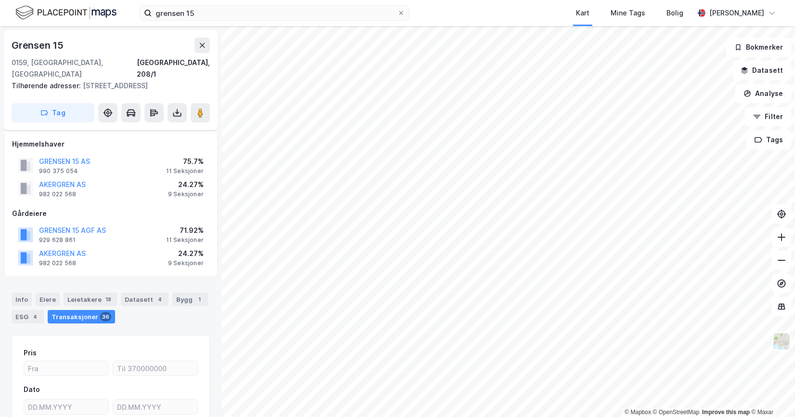  Describe the element at coordinates (675, 13) in the screenshot. I see `div: Bolig` at that location.